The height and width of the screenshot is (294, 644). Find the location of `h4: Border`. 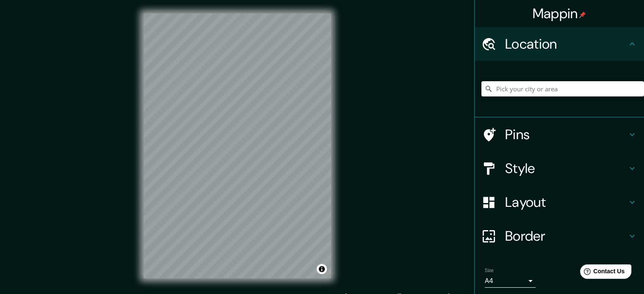

h4: Border is located at coordinates (566, 236).